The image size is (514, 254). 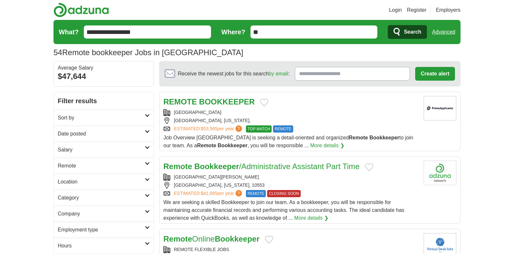 What do you see at coordinates (58, 52) in the screenshot?
I see `span: 54` at bounding box center [58, 52].